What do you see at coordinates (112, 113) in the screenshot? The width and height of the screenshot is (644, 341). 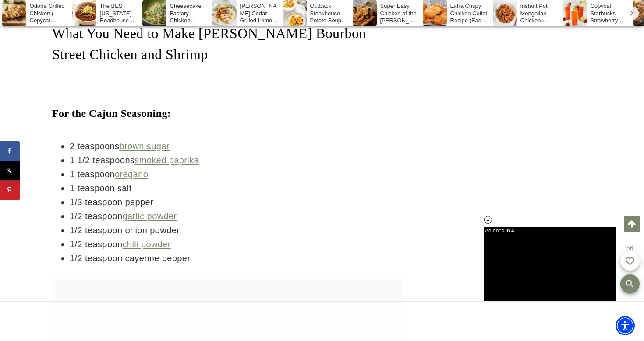 I see `strong: For the Cajun Seasoning:` at bounding box center [112, 113].